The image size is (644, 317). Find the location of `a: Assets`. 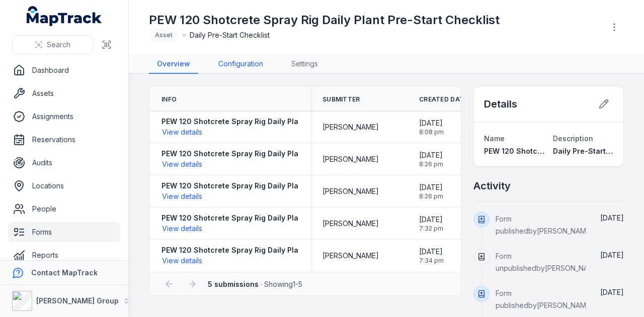

a: Assets is located at coordinates (64, 93).